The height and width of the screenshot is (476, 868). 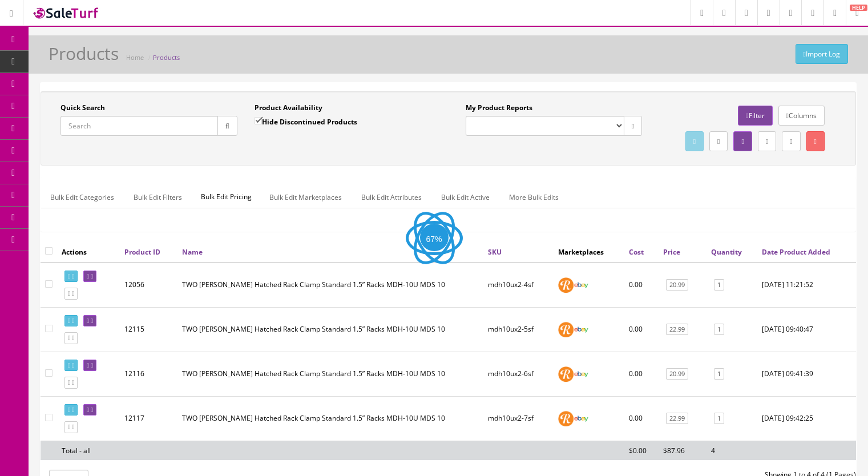 I want to click on h1: Products, so click(x=84, y=53).